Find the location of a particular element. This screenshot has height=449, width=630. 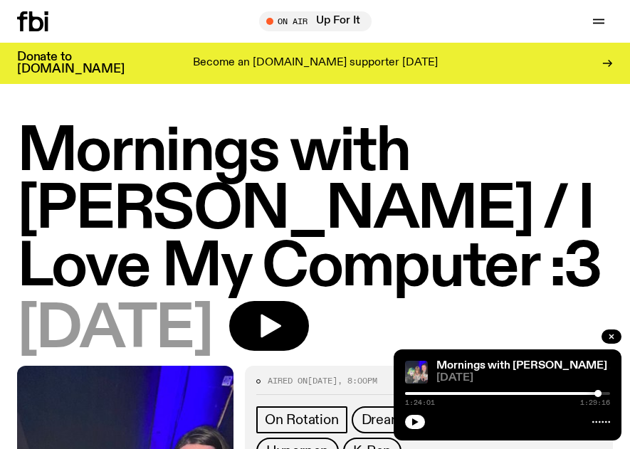

a: Dream Pop is located at coordinates (396, 420).